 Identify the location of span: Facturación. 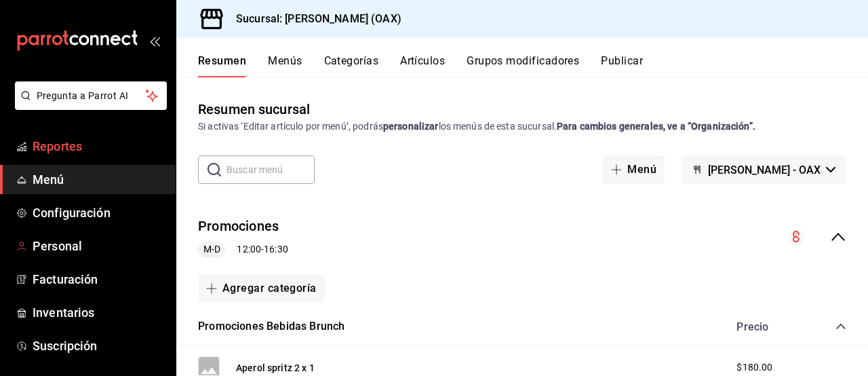
(99, 279).